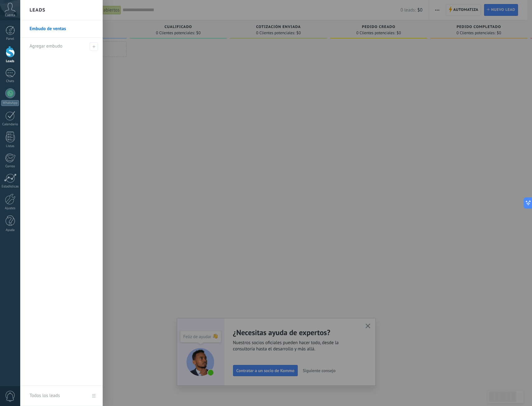 The image size is (532, 406). What do you see at coordinates (10, 124) in the screenshot?
I see `div: Calendario` at bounding box center [10, 124].